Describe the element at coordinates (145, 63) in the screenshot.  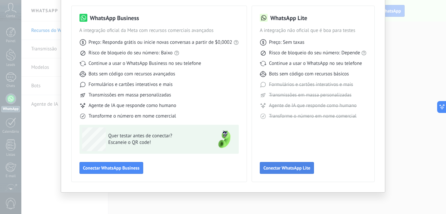
I see `span: Continue a usar o WhatsApp Business no seu telefone` at that location.